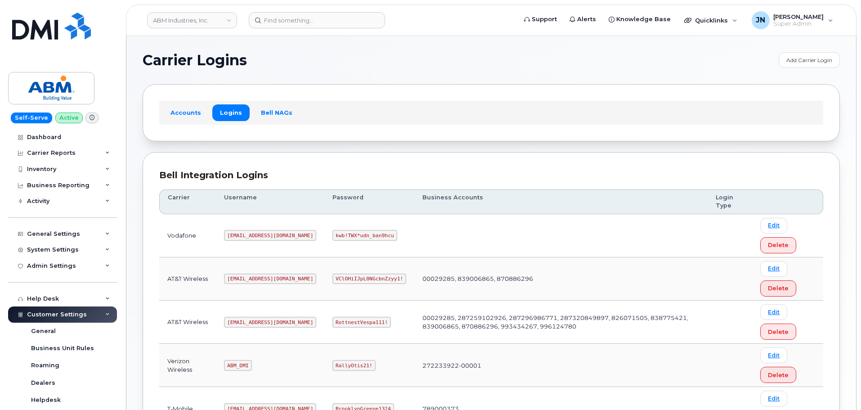 This screenshot has width=861, height=410. What do you see at coordinates (188, 236) in the screenshot?
I see `td: Vodafone` at bounding box center [188, 236].